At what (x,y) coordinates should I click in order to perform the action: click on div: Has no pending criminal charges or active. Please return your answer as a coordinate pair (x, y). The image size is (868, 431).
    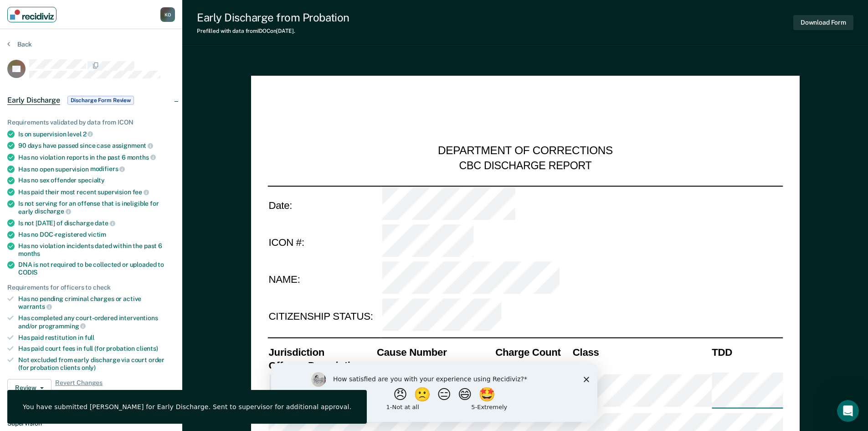
    Looking at the image, I should click on (97, 303).